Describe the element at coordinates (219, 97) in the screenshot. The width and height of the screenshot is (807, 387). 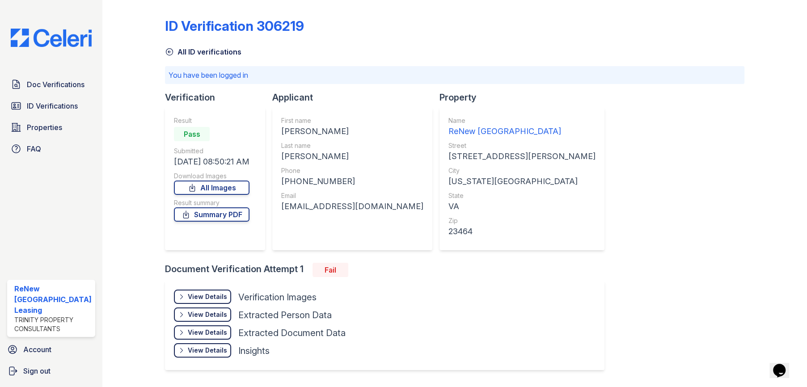
I see `div: Verification` at that location.